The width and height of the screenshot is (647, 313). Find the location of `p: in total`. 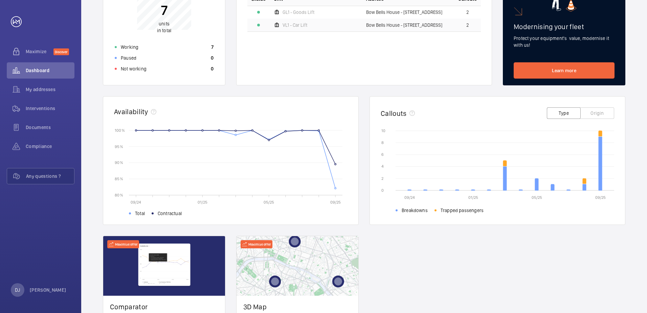

p: in total is located at coordinates (164, 27).